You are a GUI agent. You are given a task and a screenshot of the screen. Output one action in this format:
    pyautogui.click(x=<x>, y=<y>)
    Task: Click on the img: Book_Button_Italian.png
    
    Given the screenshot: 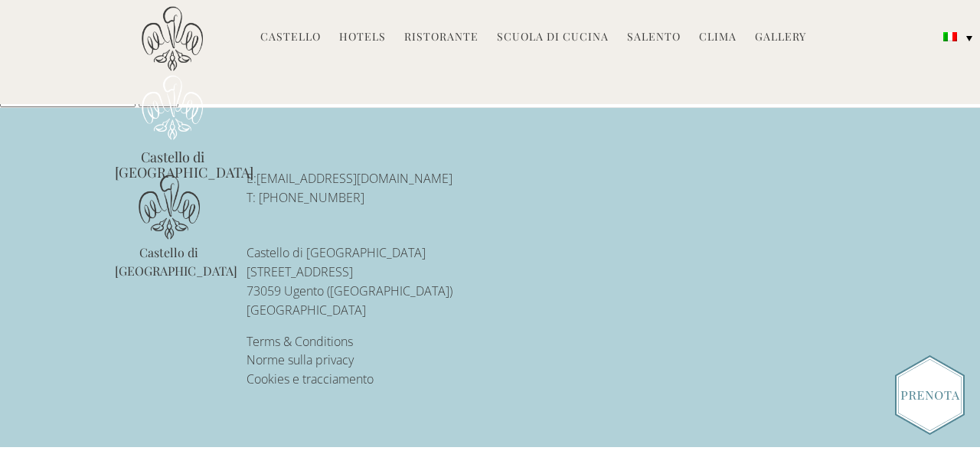 What is the action you would take?
    pyautogui.click(x=929, y=395)
    